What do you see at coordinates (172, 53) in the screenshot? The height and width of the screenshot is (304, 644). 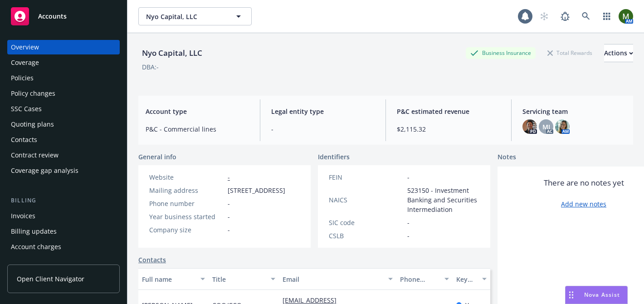 I see `div: Nyo Capital, LLC` at bounding box center [172, 53].